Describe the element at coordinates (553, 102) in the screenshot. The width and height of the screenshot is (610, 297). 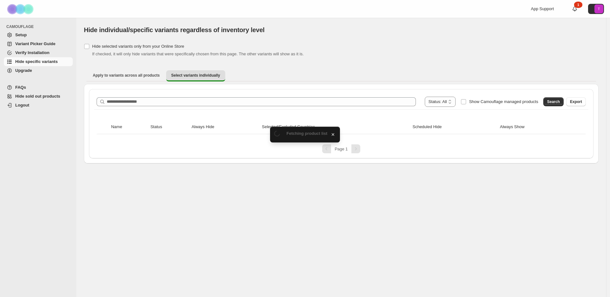
I see `button: Search` at that location.